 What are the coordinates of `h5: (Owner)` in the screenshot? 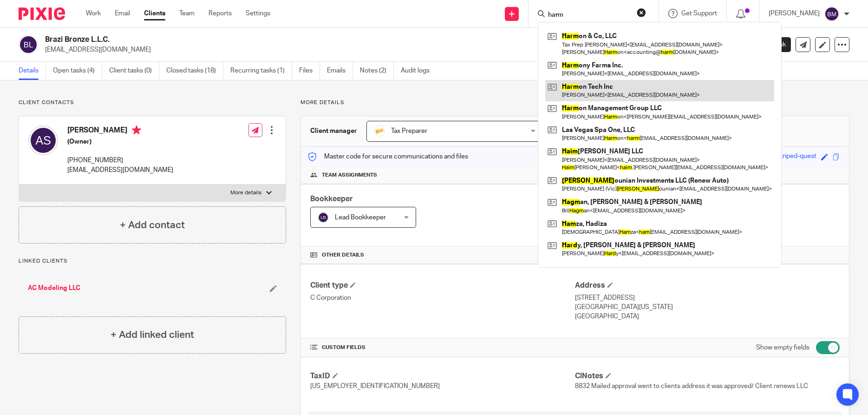 It's located at (121, 141).